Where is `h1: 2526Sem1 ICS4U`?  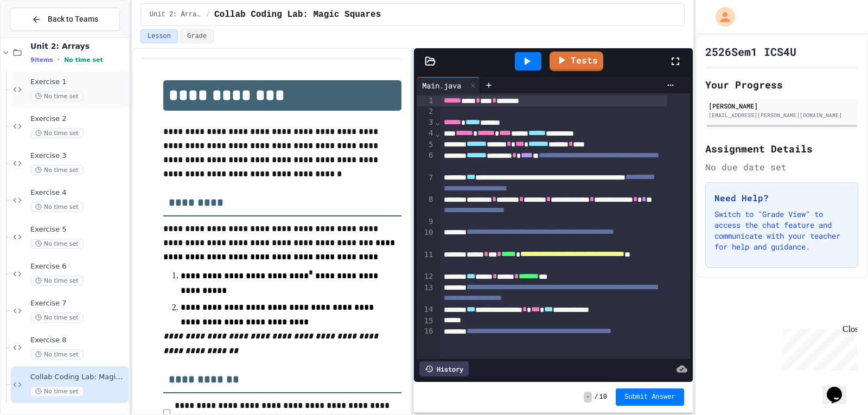 h1: 2526Sem1 ICS4U is located at coordinates (751, 51).